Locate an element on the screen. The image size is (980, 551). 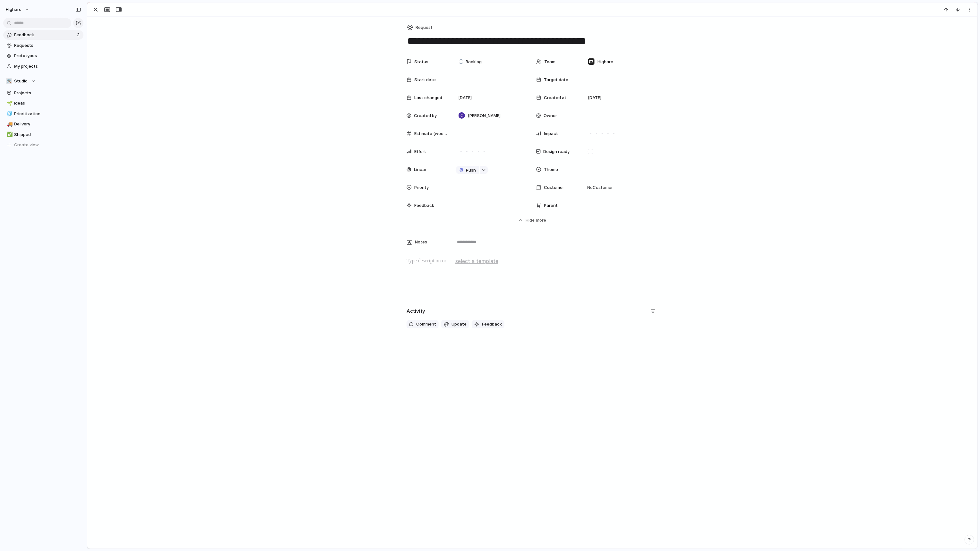
span: Start date is located at coordinates (425, 80).